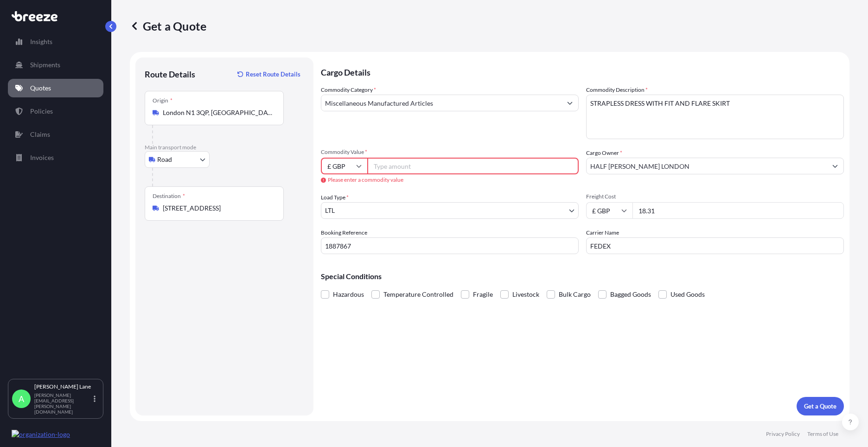 The height and width of the screenshot is (447, 868). Describe the element at coordinates (823, 434) in the screenshot. I see `p: Terms of Use` at that location.